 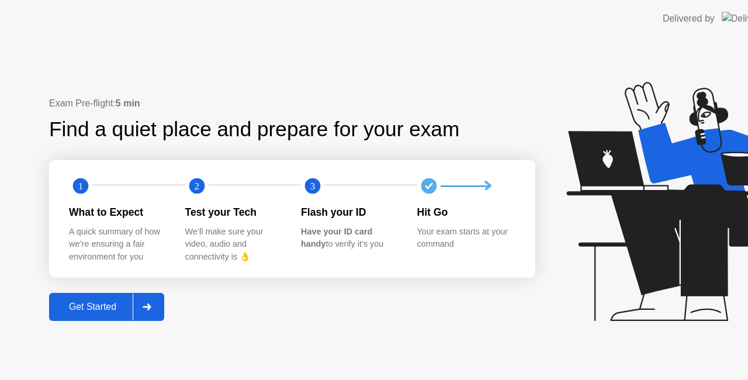 I want to click on div: Exam Pre-flight:, so click(x=292, y=103).